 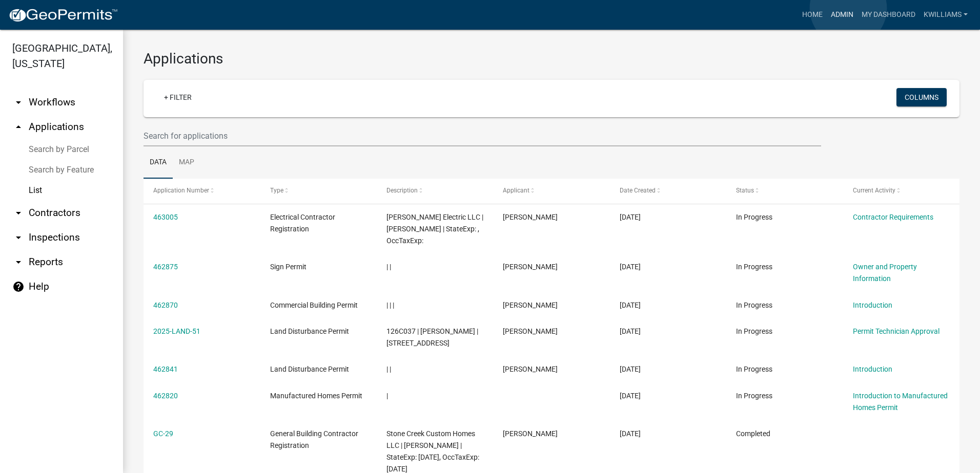 What do you see at coordinates (163, 433) in the screenshot?
I see `a: GC-29` at bounding box center [163, 433].